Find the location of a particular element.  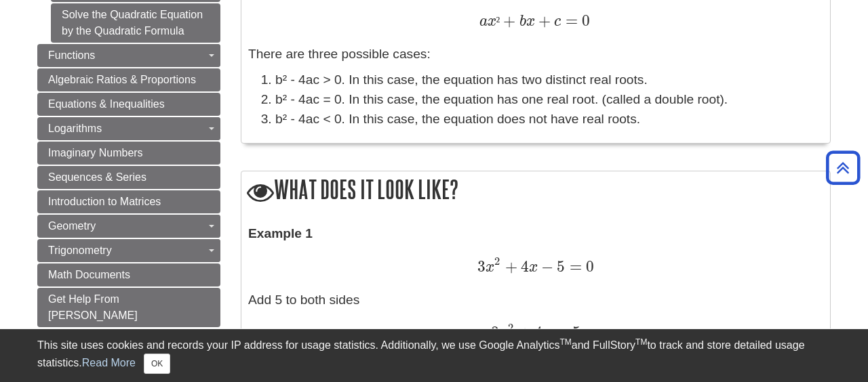

span: Introduction to Matrices is located at coordinates (104, 201).